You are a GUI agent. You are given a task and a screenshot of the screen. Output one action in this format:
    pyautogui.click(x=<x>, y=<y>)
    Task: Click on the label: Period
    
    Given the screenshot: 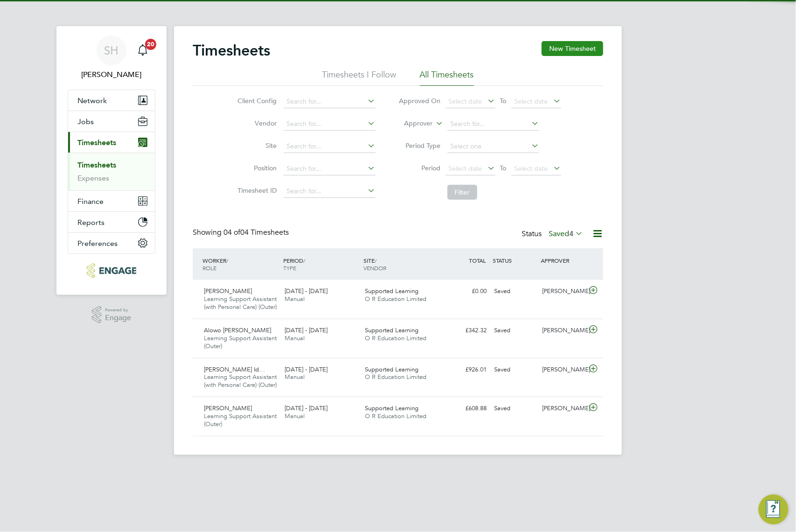 What is the action you would take?
    pyautogui.click(x=421, y=168)
    